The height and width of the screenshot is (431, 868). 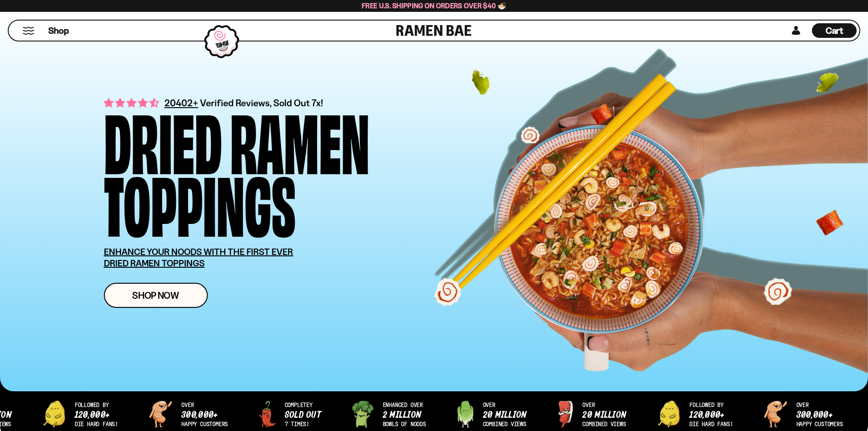 What do you see at coordinates (199, 257) in the screenshot?
I see `u: ENHANCE YOUR NOODS WITH THE FIRST EVER DRIED RAMEN TOPPINGS` at bounding box center [199, 257].